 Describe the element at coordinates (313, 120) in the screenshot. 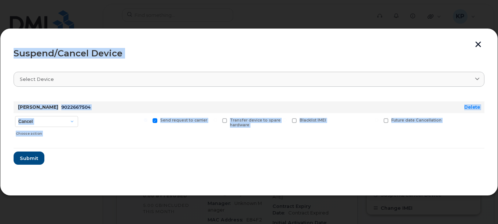

I see `span: Blacklist IMEI` at that location.